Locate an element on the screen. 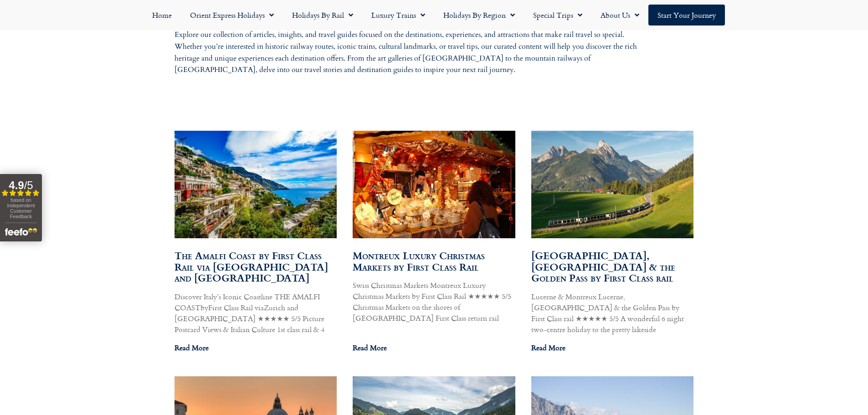  a: Read more about Montreux Luxury Christmas Markets by First Class Rail is located at coordinates (370, 347).